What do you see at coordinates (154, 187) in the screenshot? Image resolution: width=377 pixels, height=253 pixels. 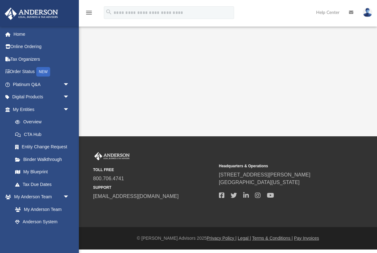 I see `small: SUPPORT` at bounding box center [154, 187].